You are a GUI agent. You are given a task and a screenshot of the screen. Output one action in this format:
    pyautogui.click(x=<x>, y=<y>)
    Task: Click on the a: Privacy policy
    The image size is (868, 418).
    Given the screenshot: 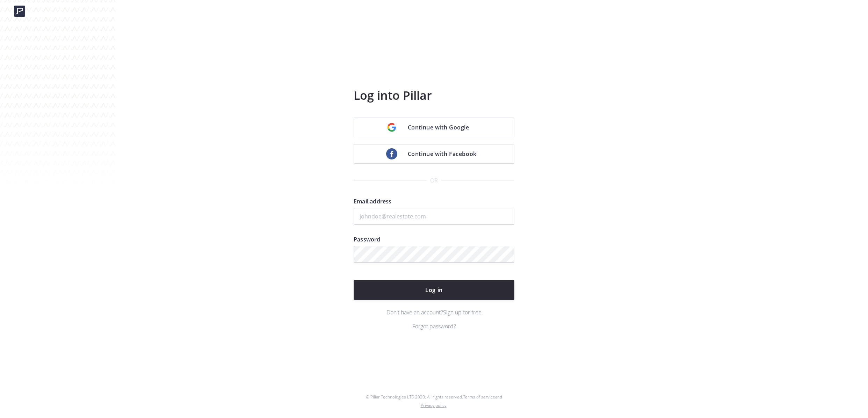 What is the action you would take?
    pyautogui.click(x=433, y=405)
    